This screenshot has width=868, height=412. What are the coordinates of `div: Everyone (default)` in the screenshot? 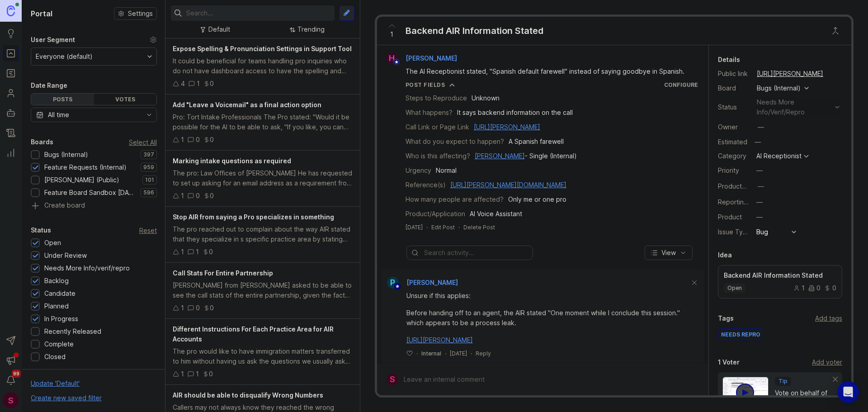 It's located at (64, 57).